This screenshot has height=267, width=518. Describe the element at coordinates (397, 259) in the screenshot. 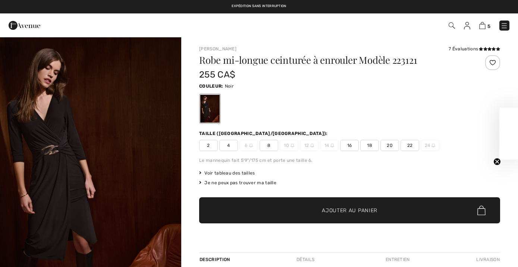

I see `div: Entretien` at that location.